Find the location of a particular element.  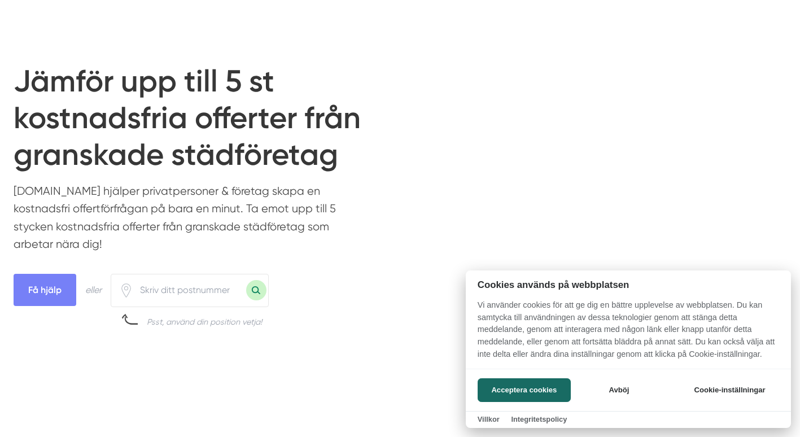

button: Avböj is located at coordinates (619, 390).